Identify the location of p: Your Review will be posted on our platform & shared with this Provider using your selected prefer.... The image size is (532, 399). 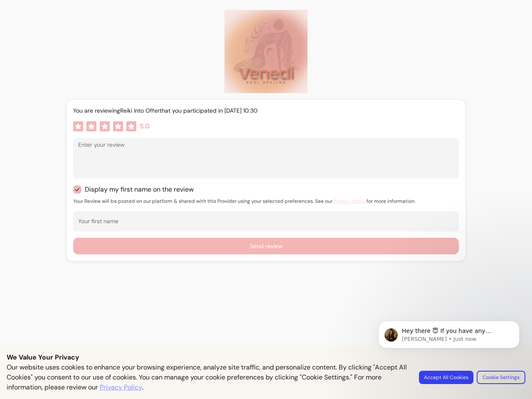
(266, 201).